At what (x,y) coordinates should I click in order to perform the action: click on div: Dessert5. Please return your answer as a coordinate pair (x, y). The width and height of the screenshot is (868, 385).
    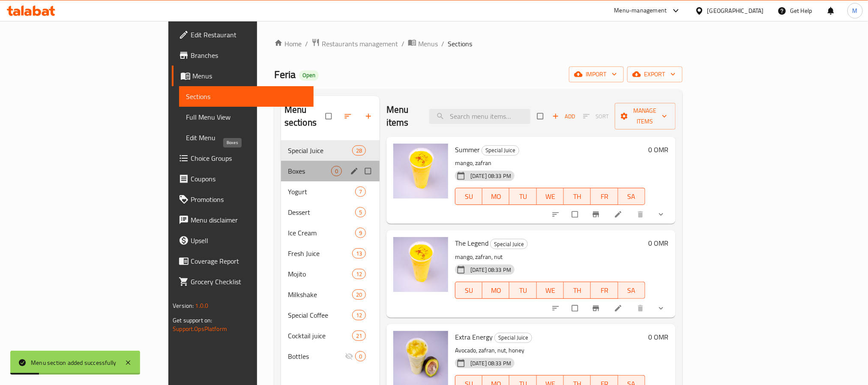
    Looking at the image, I should click on (330, 212).